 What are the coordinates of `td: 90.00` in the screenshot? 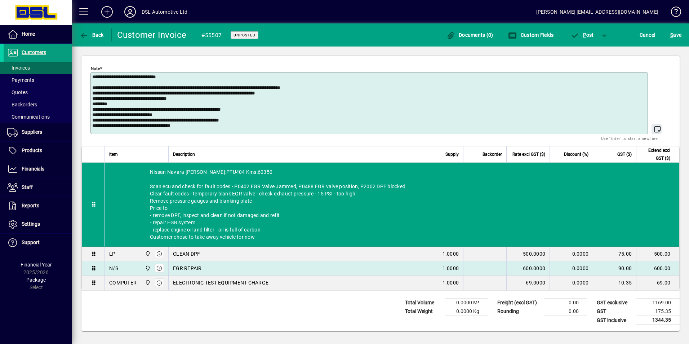 It's located at (615, 268).